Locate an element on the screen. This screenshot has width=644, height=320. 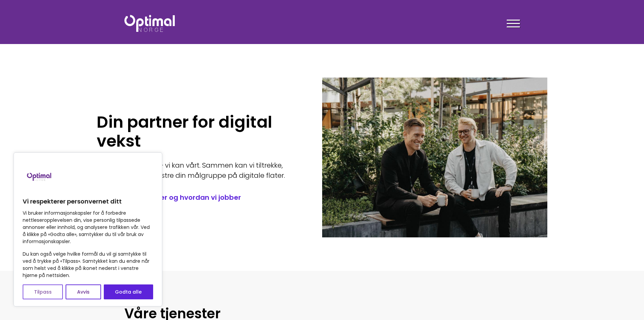
p: Vi respekterer personvernet ditt is located at coordinates (88, 201).